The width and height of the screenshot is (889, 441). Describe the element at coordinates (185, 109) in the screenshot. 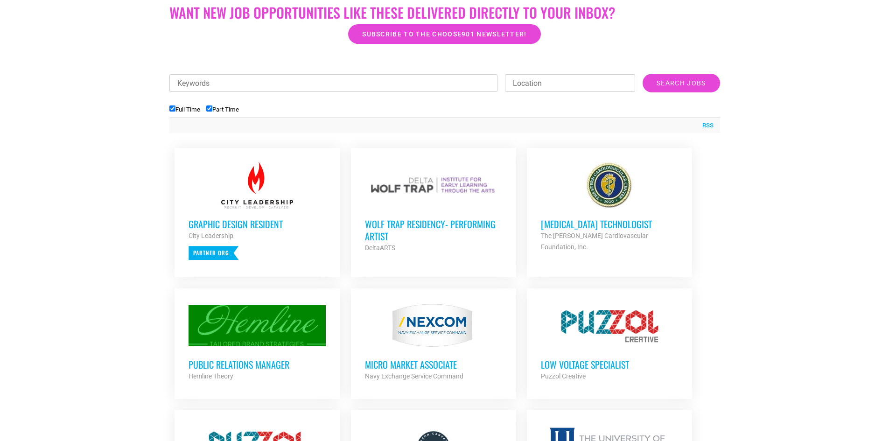

I see `label: Full Time` at that location.